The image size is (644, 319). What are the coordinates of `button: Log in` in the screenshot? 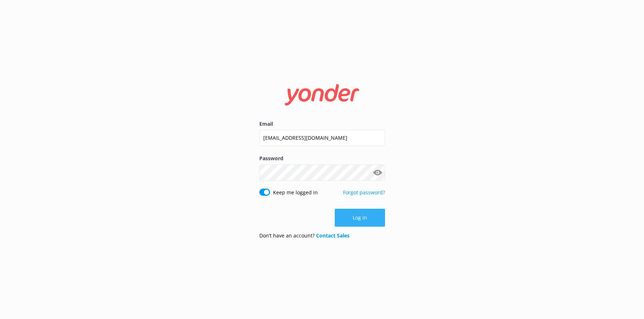 It's located at (360, 218).